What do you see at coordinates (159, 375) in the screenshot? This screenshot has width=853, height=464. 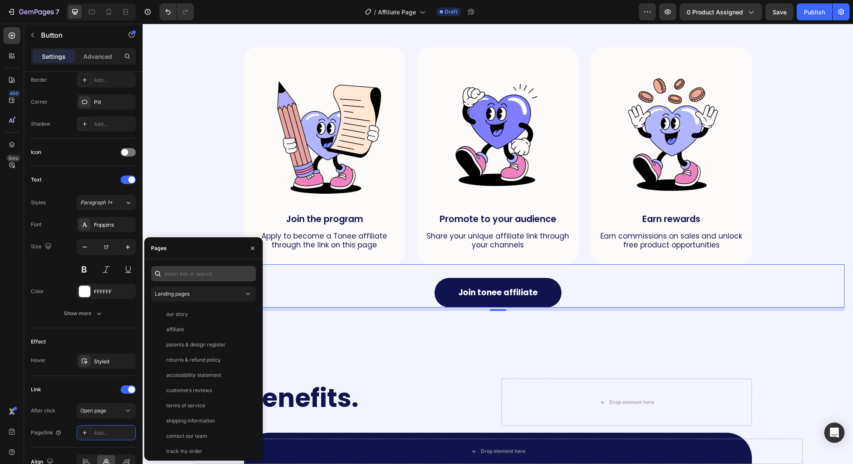 I see `span: Benefits.` at bounding box center [159, 375].